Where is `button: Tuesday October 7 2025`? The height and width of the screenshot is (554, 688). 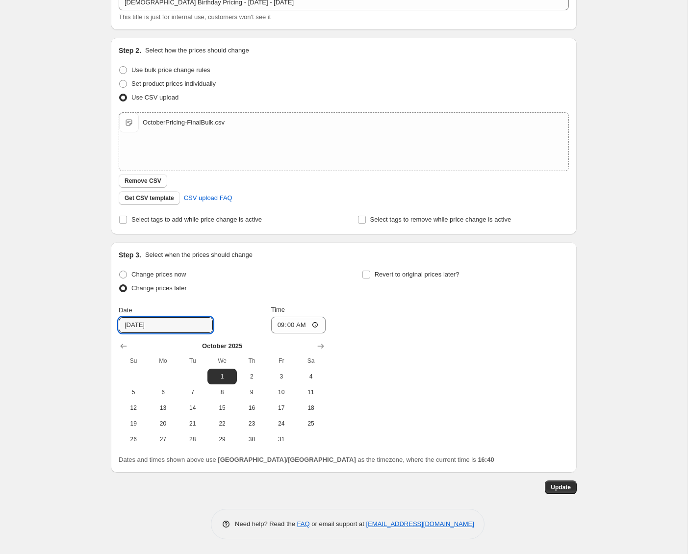
button: Tuesday October 7 2025 is located at coordinates (193, 392).